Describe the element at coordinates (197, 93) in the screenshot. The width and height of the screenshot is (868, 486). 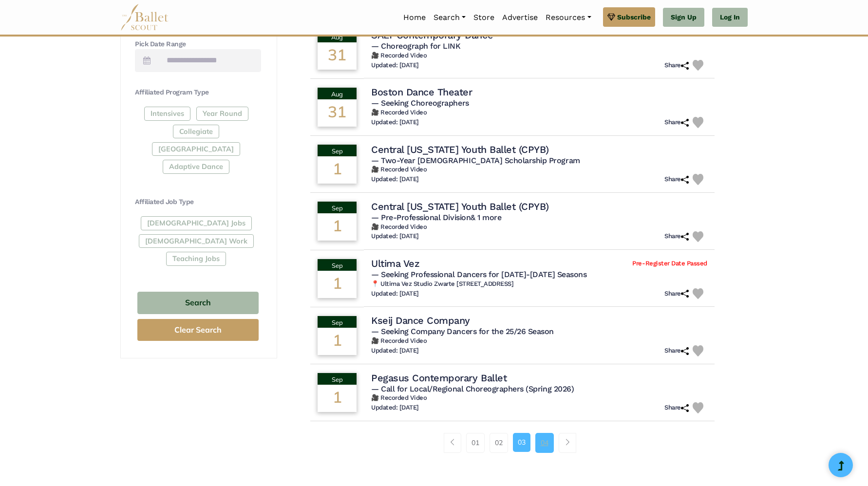
I see `h4: Affiliated Program Type` at that location.